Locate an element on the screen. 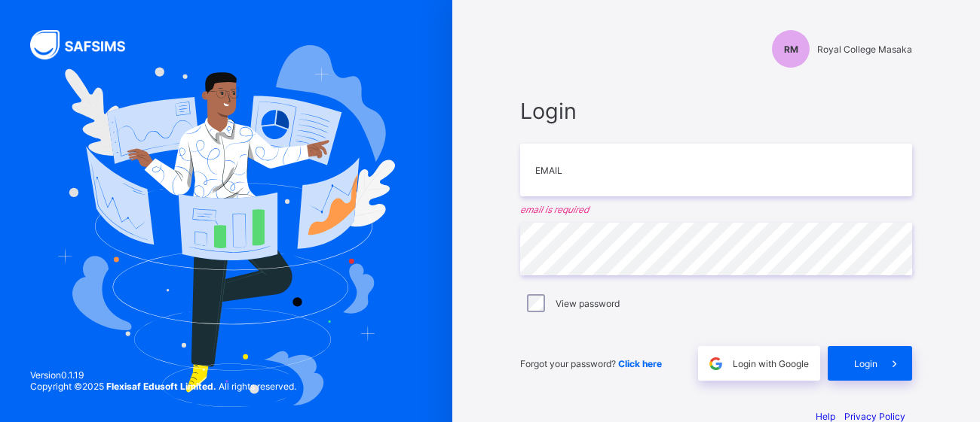 Image resolution: width=980 pixels, height=422 pixels. img: google.396cfc9801f0270233282035f929180a.svg is located at coordinates (715, 363).